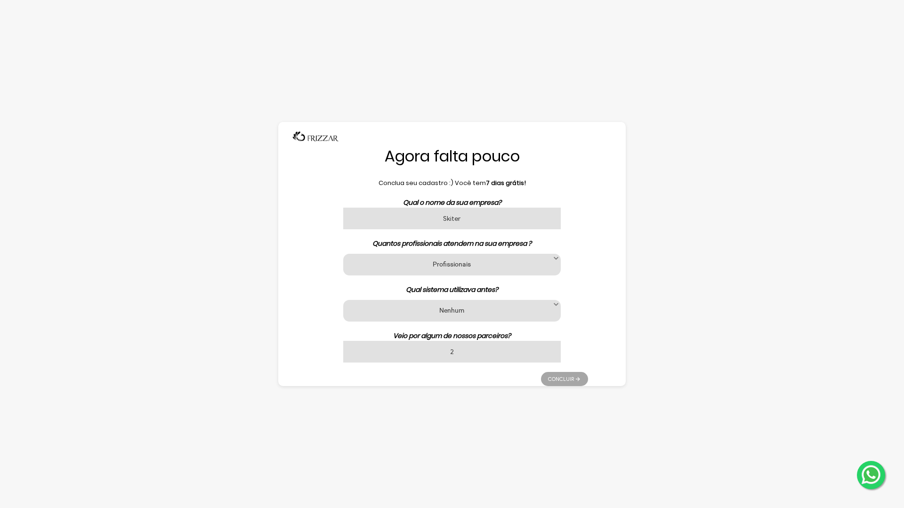 This screenshot has height=508, width=904. What do you see at coordinates (452, 219) in the screenshot?
I see `input: Nome da sua empresa` at bounding box center [452, 219].